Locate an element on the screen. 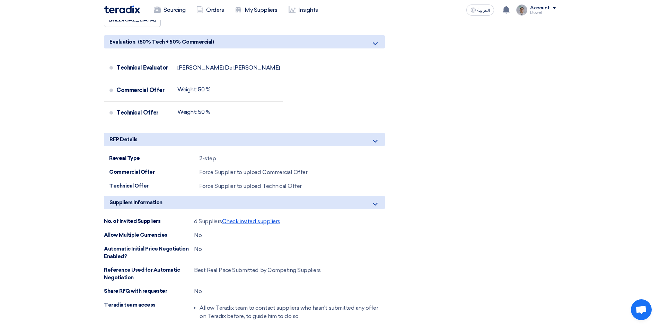  span: Suppliers Information is located at coordinates (136, 203).